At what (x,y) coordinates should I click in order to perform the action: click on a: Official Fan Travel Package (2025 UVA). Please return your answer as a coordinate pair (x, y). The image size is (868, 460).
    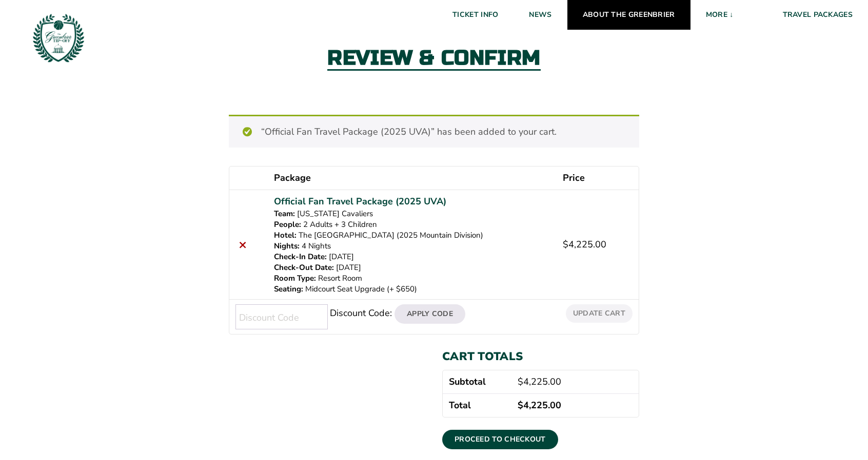
    Looking at the image, I should click on (360, 201).